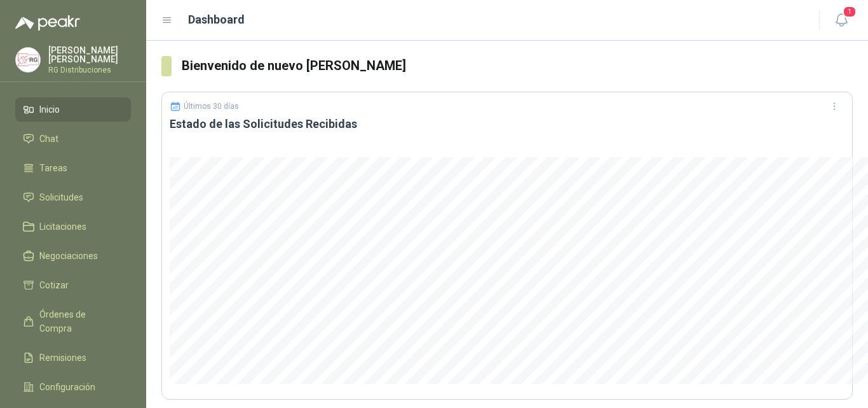 The height and width of the screenshot is (408, 868). What do you see at coordinates (73, 285) in the screenshot?
I see `a: Cotizar` at bounding box center [73, 285].